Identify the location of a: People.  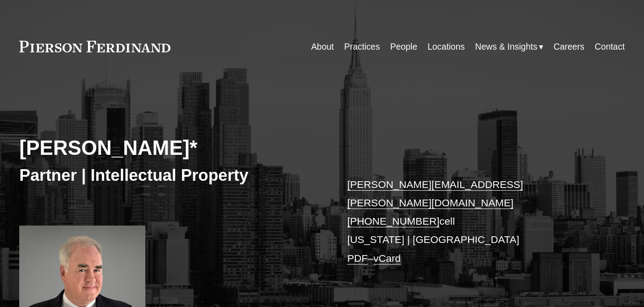
(404, 46).